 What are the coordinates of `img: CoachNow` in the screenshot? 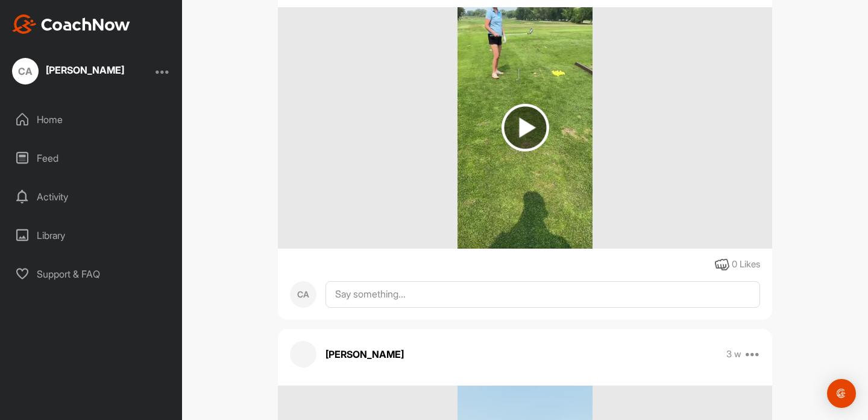 It's located at (71, 24).